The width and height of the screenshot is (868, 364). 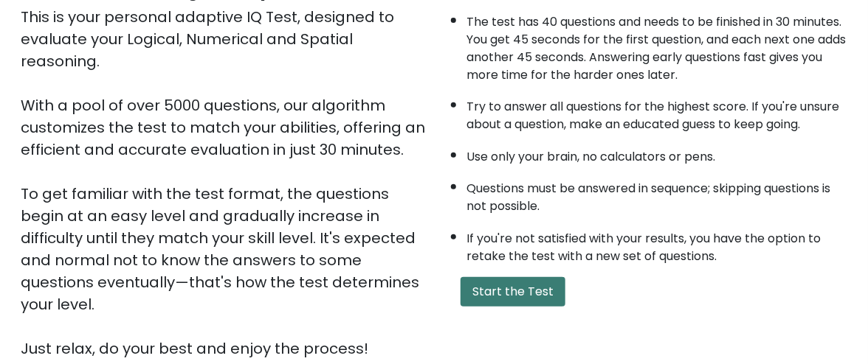 I want to click on li: Questions must be answered in sequence; skipping questions is not possible., so click(x=656, y=193).